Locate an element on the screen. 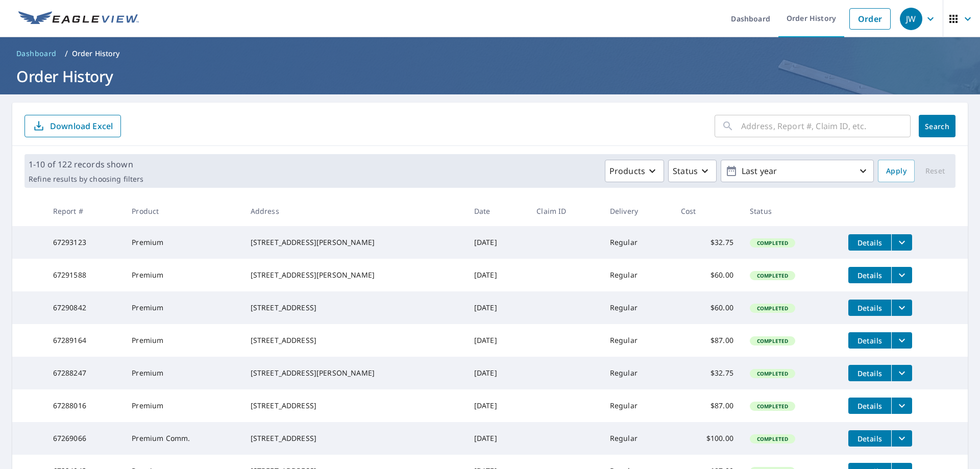 The image size is (980, 469). button: Status is located at coordinates (692, 170).